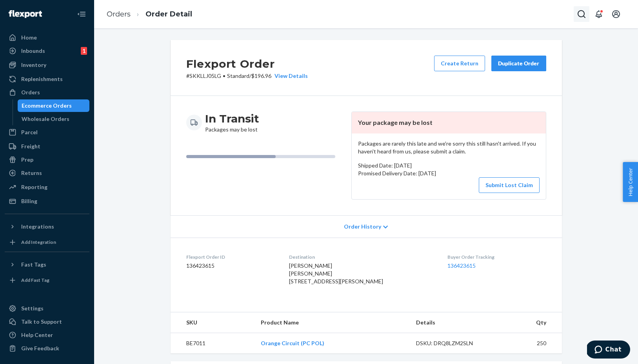 The width and height of the screenshot is (638, 364). What do you see at coordinates (599, 14) in the screenshot?
I see `button: Open notifications` at bounding box center [599, 14].